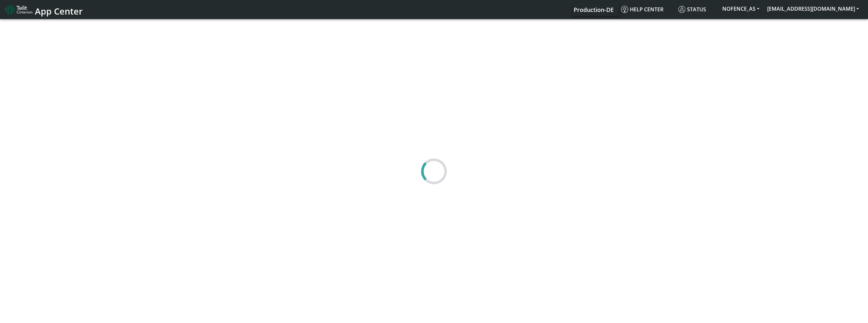 This screenshot has height=323, width=868. I want to click on button: NOFENCE_AS, so click(741, 9).